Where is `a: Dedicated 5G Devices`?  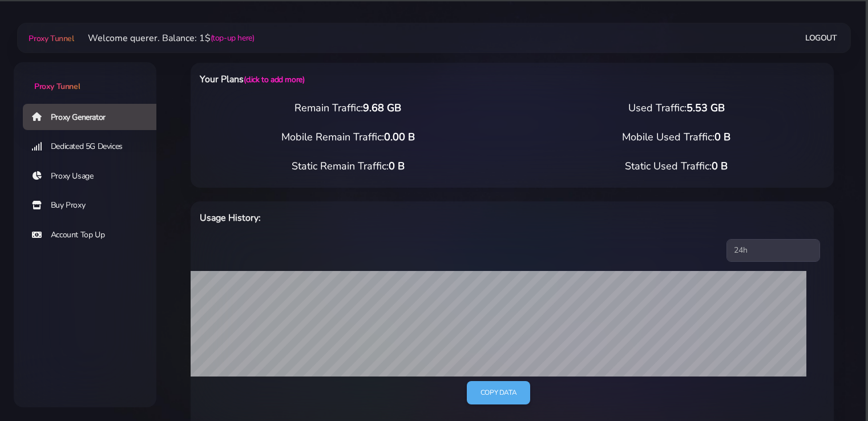 a: Dedicated 5G Devices is located at coordinates (94, 146).